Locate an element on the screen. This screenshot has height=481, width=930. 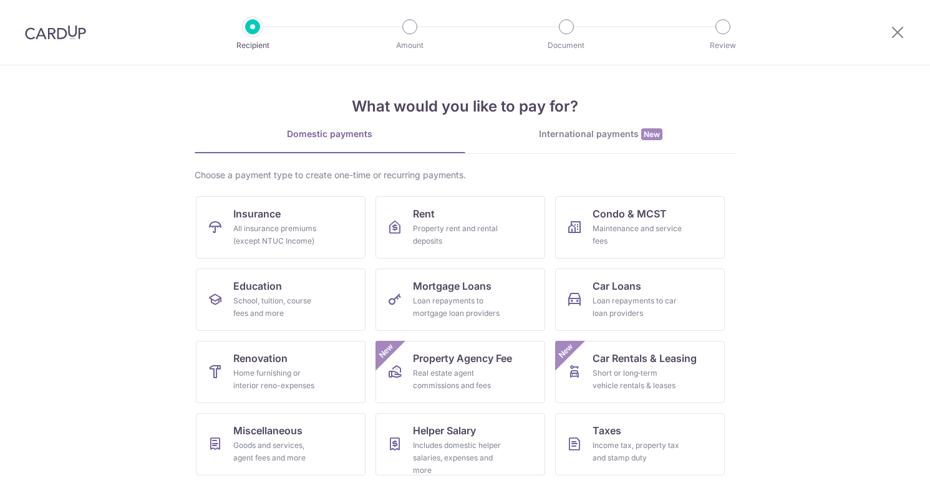
div: Income tax, property tax and stamp duty is located at coordinates (637, 452).